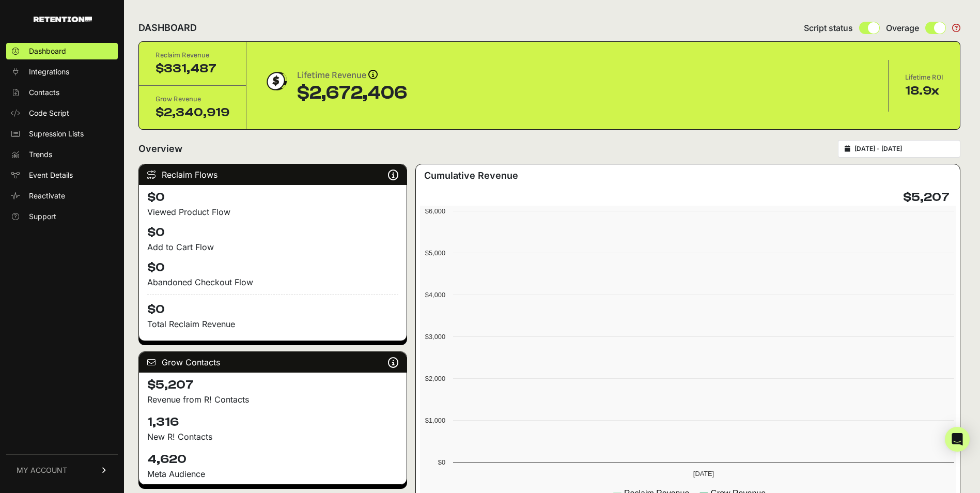 The image size is (980, 493). Describe the element at coordinates (273, 212) in the screenshot. I see `div: Viewed Product Flow` at that location.